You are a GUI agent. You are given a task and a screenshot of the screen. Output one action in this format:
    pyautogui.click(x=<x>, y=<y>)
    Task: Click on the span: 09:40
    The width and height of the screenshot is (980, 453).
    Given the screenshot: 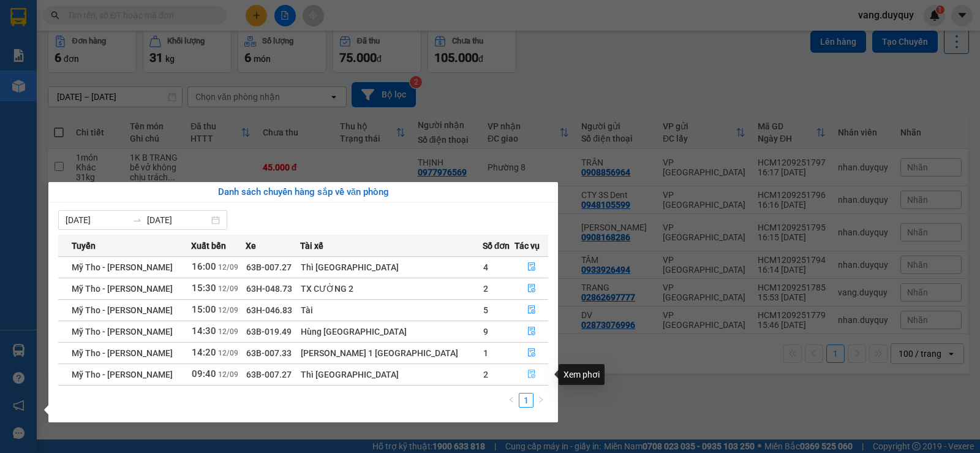 What is the action you would take?
    pyautogui.click(x=204, y=374)
    